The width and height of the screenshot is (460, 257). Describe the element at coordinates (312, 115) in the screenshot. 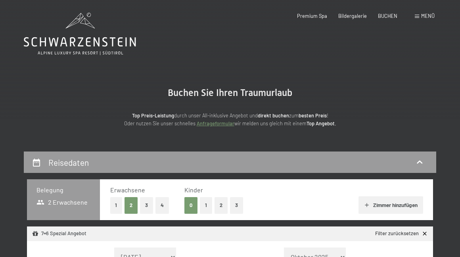

I see `strong: besten Preis` at that location.